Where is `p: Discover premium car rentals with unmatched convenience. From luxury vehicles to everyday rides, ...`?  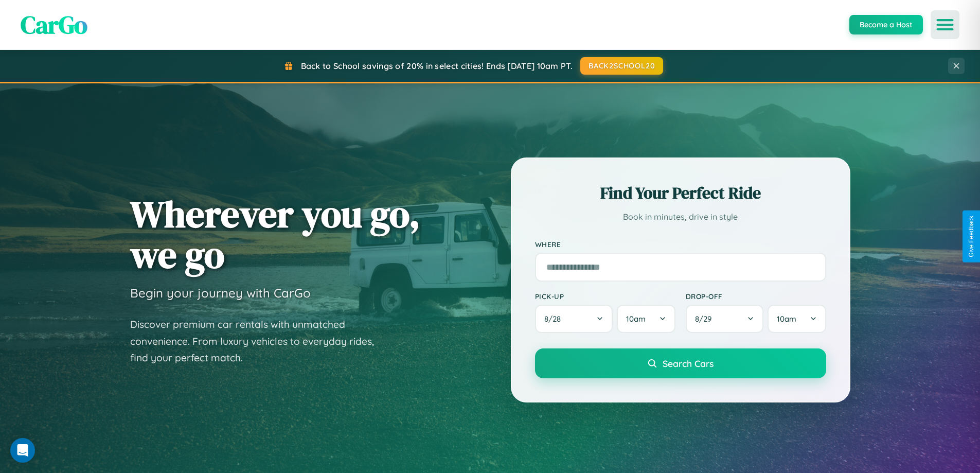
p: Discover premium car rentals with unmatched convenience. From luxury vehicles to everyday rides, ... is located at coordinates (259, 341).